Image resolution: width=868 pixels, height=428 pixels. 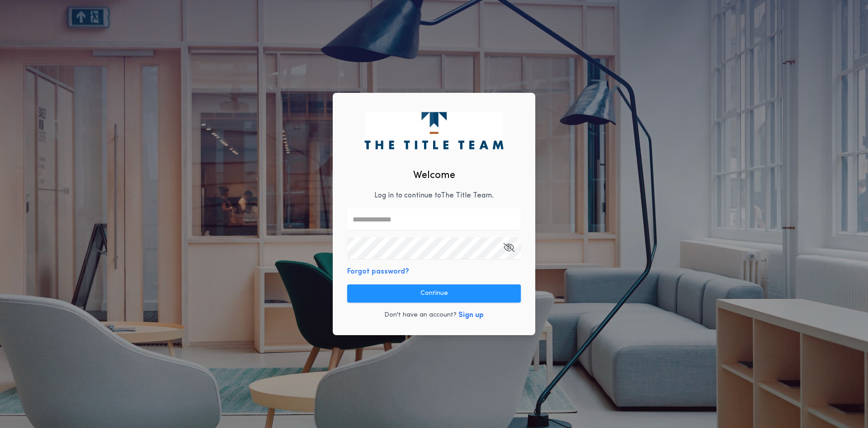 I want to click on button: Continue, so click(x=434, y=293).